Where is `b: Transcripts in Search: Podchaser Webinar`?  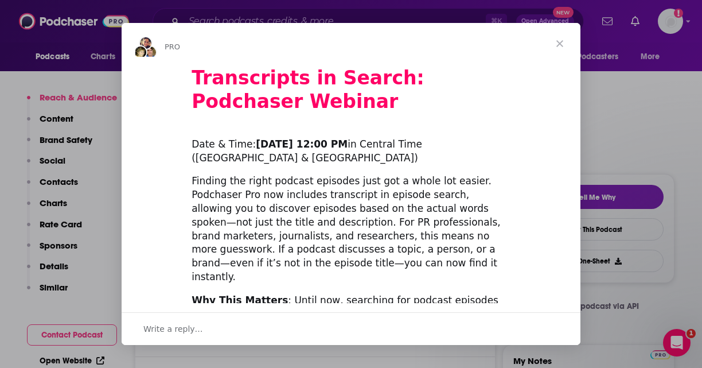
b: Transcripts in Search: Podchaser Webinar is located at coordinates (308, 90).